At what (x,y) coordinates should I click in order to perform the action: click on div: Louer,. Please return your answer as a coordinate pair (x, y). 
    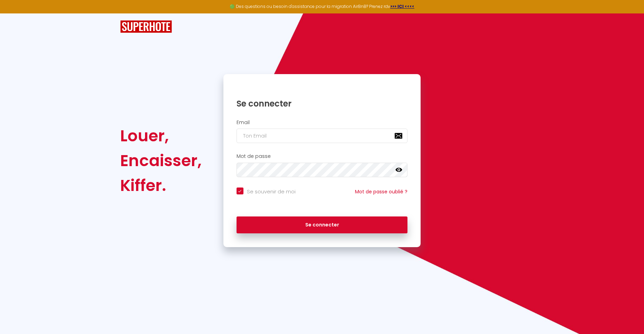
    Looking at the image, I should click on (161, 136).